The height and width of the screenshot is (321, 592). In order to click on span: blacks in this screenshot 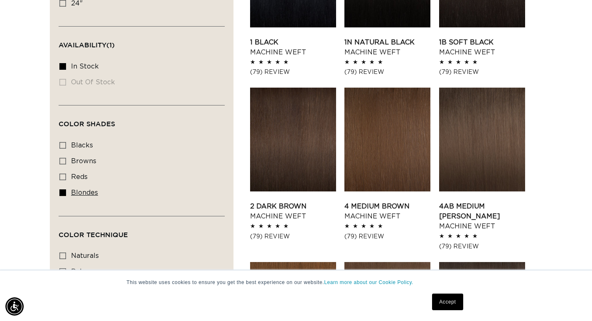, I will do `click(82, 146)`.